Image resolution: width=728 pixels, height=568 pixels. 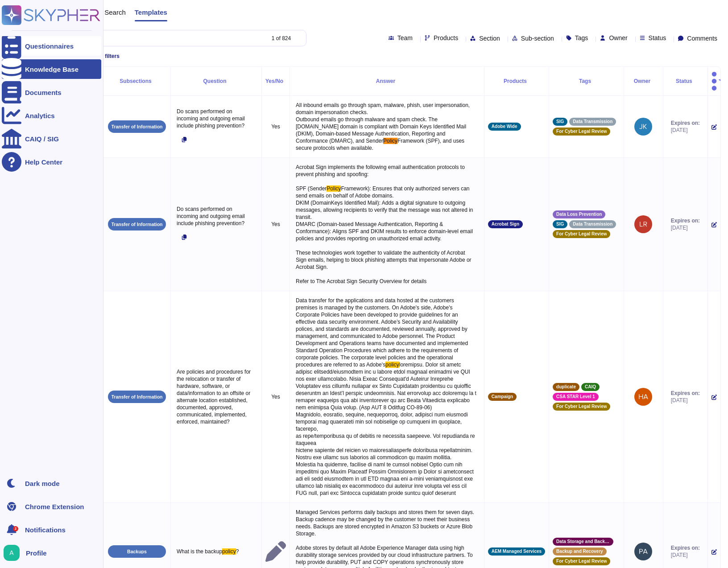 I want to click on span: Framework): Ensures that only authorized servers can send emails on behalf of Adobe domains. DKIM..., so click(x=385, y=235).